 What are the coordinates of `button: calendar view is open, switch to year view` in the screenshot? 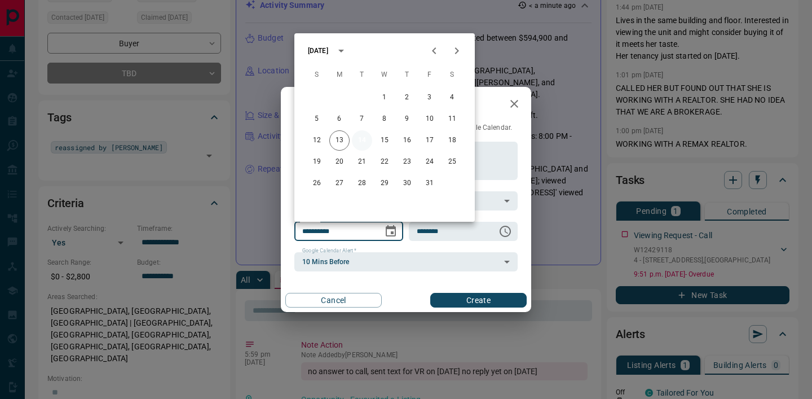 It's located at (341, 51).